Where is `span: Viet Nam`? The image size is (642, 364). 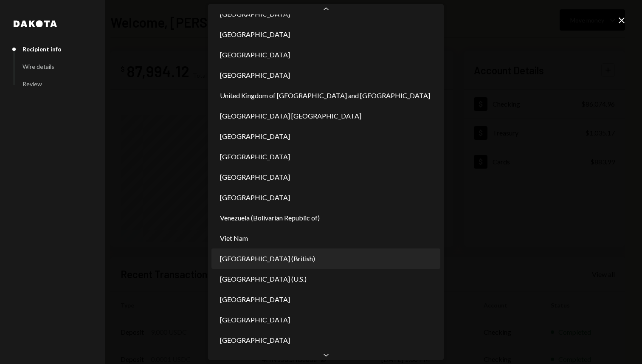 span: Viet Nam is located at coordinates (234, 239).